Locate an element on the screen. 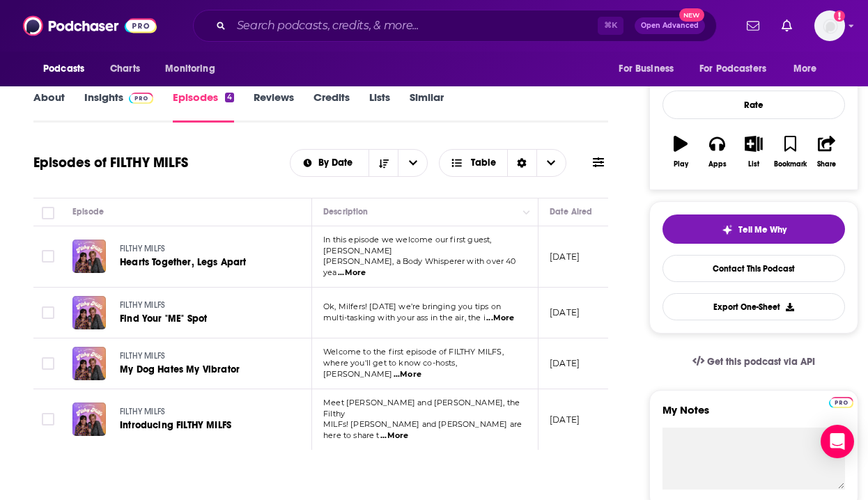  a: Get this podcast via API is located at coordinates (754, 361).